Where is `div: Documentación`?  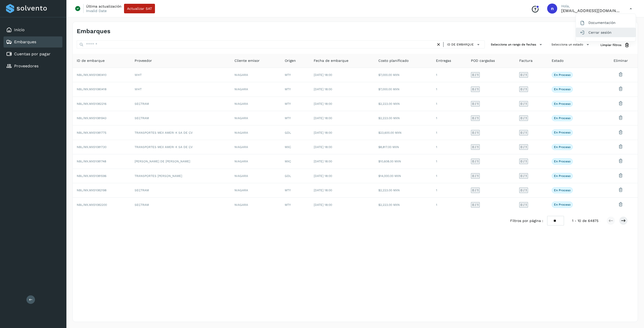
div: Documentación is located at coordinates (606, 23).